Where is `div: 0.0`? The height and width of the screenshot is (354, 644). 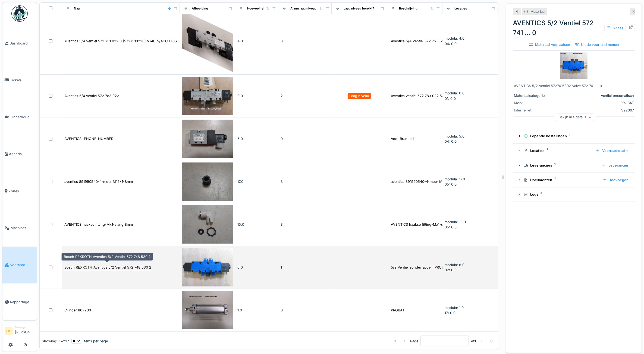 div: 0.0 is located at coordinates (257, 96).